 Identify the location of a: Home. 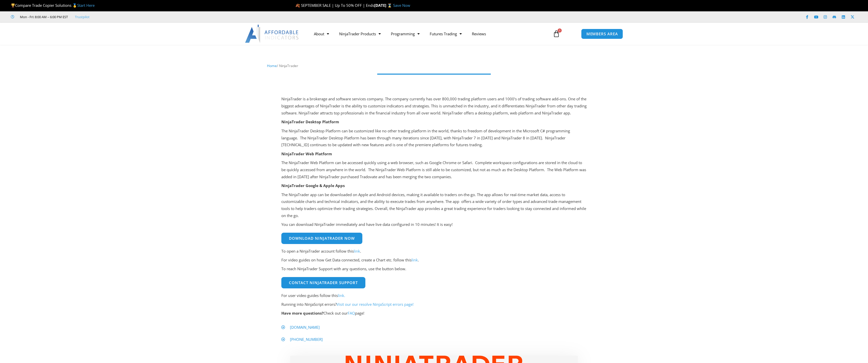
(272, 66).